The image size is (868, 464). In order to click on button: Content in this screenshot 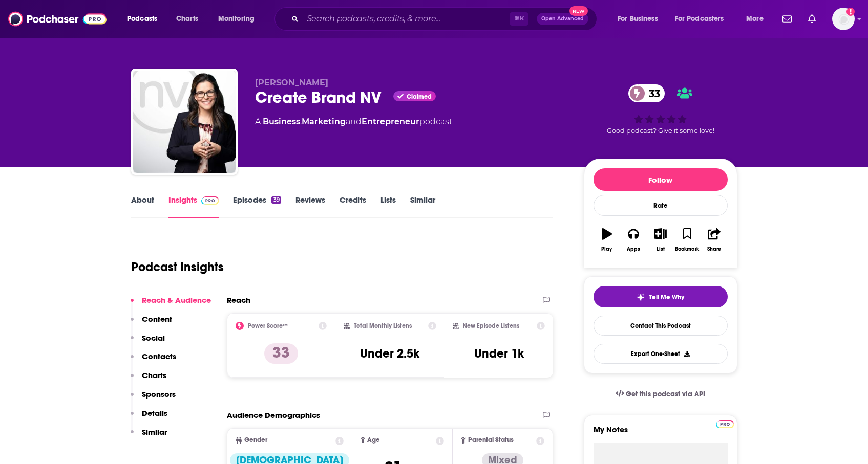, I will do `click(151, 324)`.